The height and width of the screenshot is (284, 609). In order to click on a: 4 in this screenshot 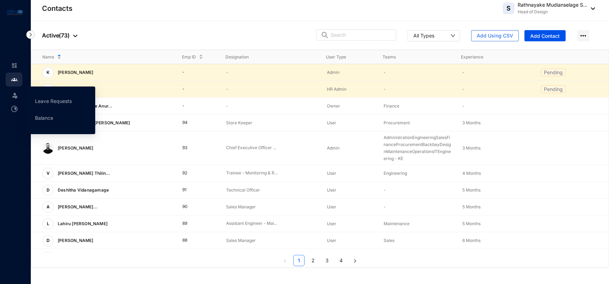, I will do `click(341, 260)`.